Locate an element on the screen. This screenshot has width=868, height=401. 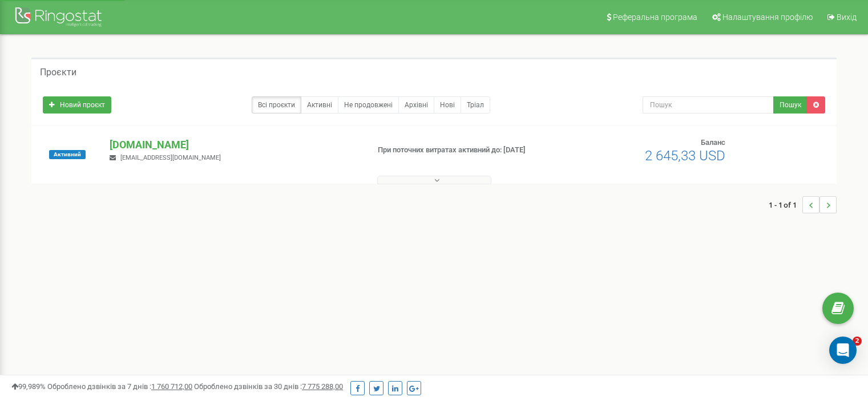
a: Архівні is located at coordinates (416, 105).